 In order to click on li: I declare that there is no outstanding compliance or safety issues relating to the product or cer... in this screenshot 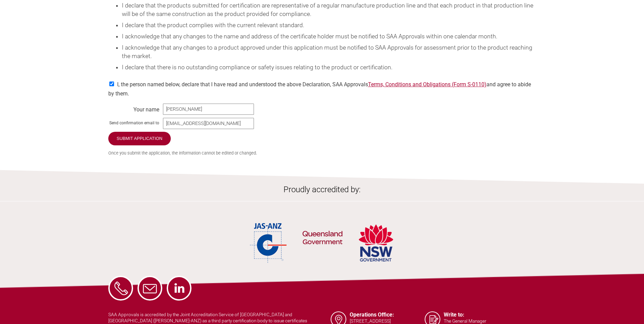, I will do `click(329, 67)`.